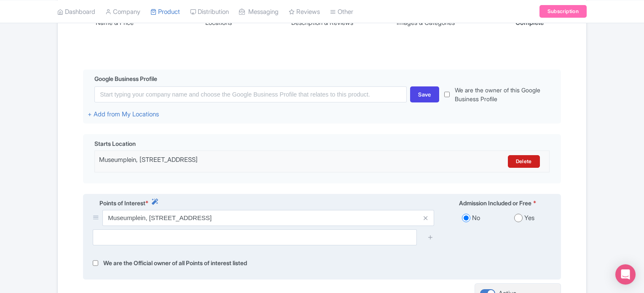  What do you see at coordinates (175, 263) in the screenshot?
I see `label: We are the Official owner of all Points of interest listed` at bounding box center [175, 263].